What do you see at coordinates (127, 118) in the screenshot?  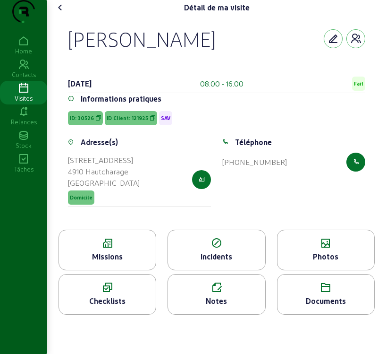 I see `span: ID Client: 121925` at bounding box center [127, 118].